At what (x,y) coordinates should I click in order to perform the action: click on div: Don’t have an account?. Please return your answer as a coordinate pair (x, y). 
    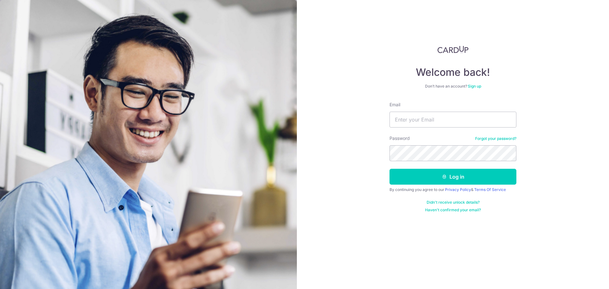
    Looking at the image, I should click on (453, 86).